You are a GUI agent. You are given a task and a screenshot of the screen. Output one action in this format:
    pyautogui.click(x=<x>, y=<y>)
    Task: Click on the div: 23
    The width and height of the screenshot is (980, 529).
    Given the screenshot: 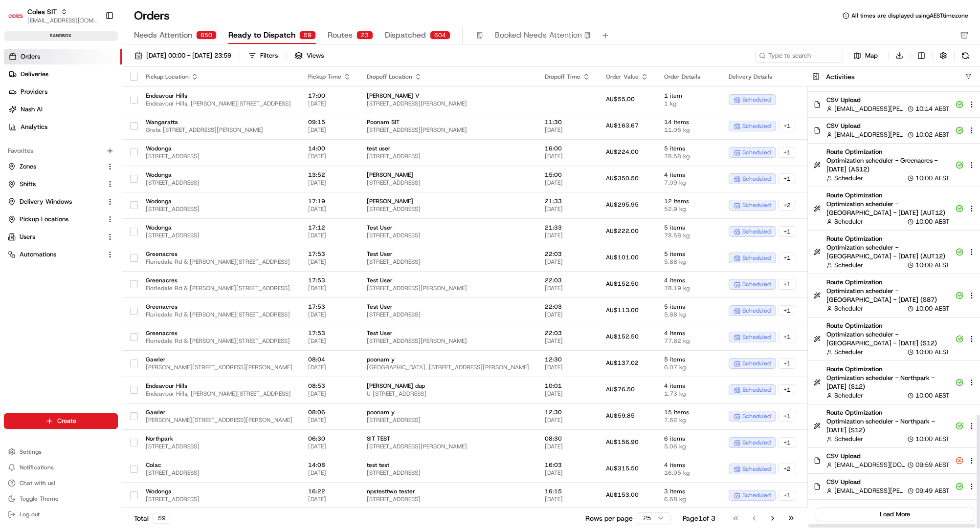 What is the action you would take?
    pyautogui.click(x=365, y=36)
    